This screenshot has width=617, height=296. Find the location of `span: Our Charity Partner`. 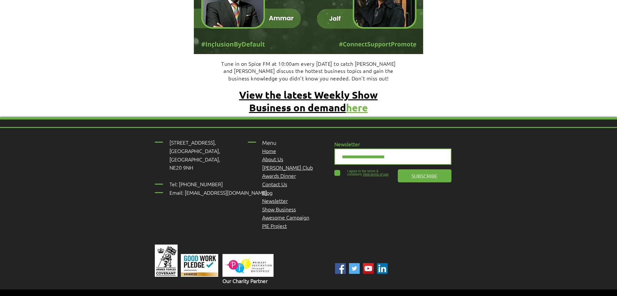

span: Our Charity Partner is located at coordinates (245, 281).